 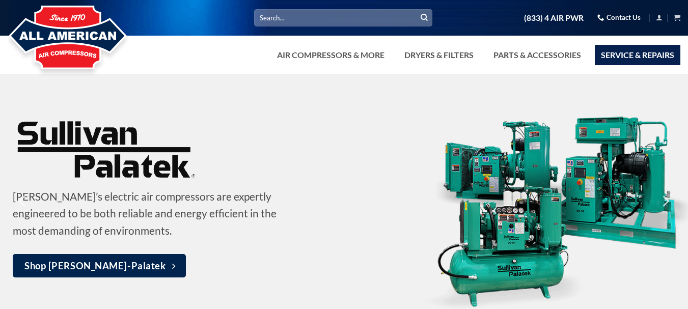 I want to click on a: Login, so click(x=659, y=17).